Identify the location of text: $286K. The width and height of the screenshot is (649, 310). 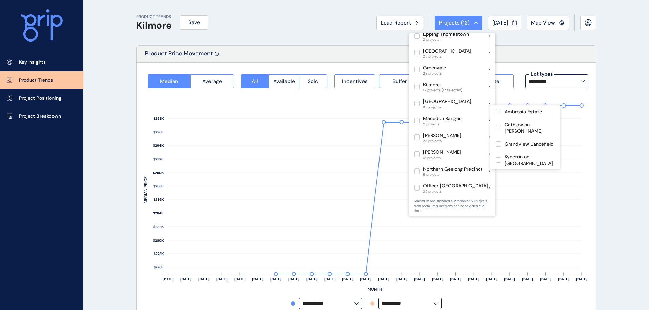
(158, 200).